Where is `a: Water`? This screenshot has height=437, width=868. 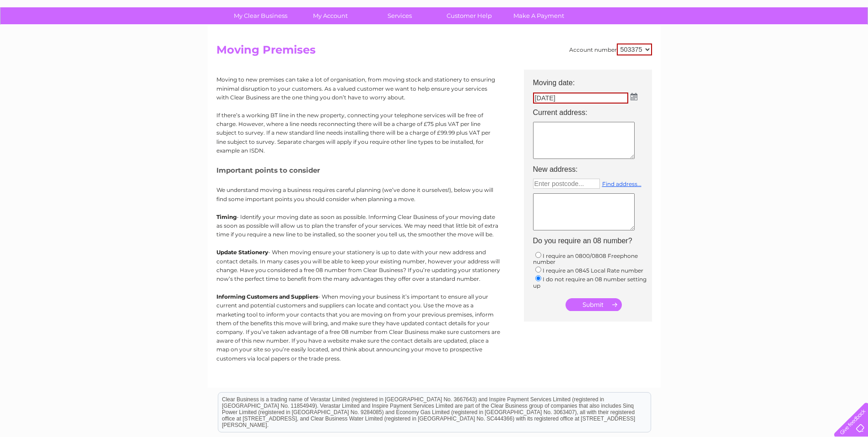
a: Water is located at coordinates (716, 42).